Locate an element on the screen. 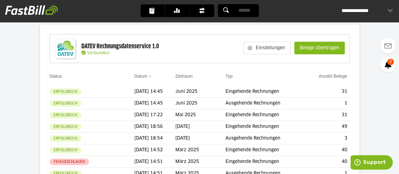 This screenshot has width=399, height=174. a: Zeitraum is located at coordinates (184, 76).